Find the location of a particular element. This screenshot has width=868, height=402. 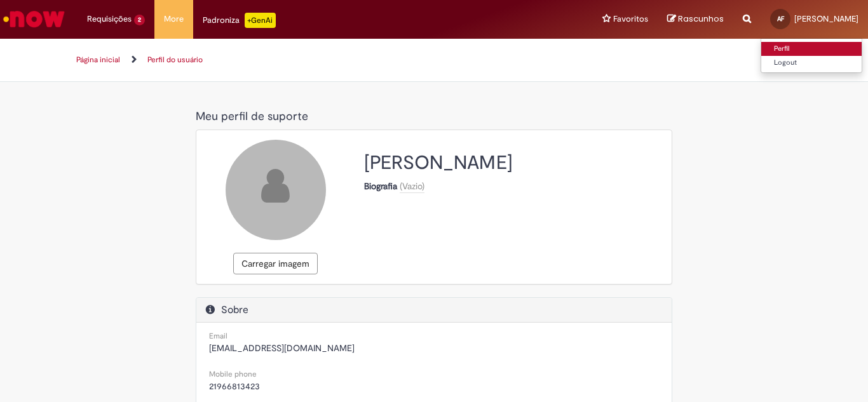

p: +GenAi is located at coordinates (260, 20).